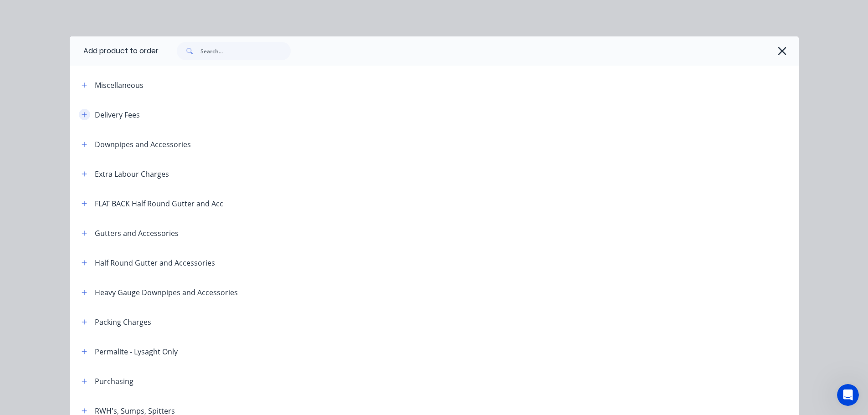  I want to click on div: Miscellaneous, so click(119, 85).